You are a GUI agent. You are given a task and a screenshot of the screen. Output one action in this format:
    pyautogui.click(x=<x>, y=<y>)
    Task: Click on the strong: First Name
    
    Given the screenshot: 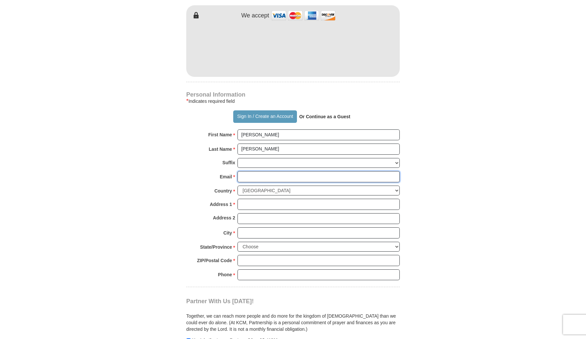 What is the action you would take?
    pyautogui.click(x=220, y=135)
    